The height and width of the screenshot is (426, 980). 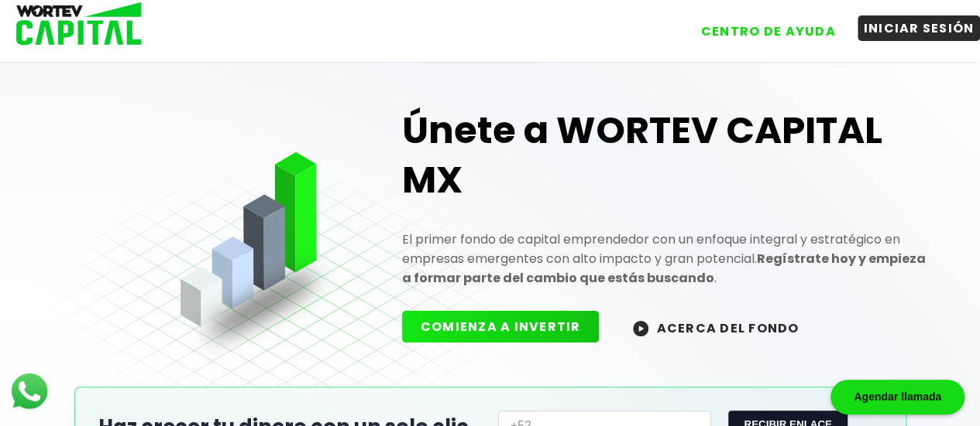 I want to click on img: wortev-capital-acerca-del-fondo, so click(x=641, y=329).